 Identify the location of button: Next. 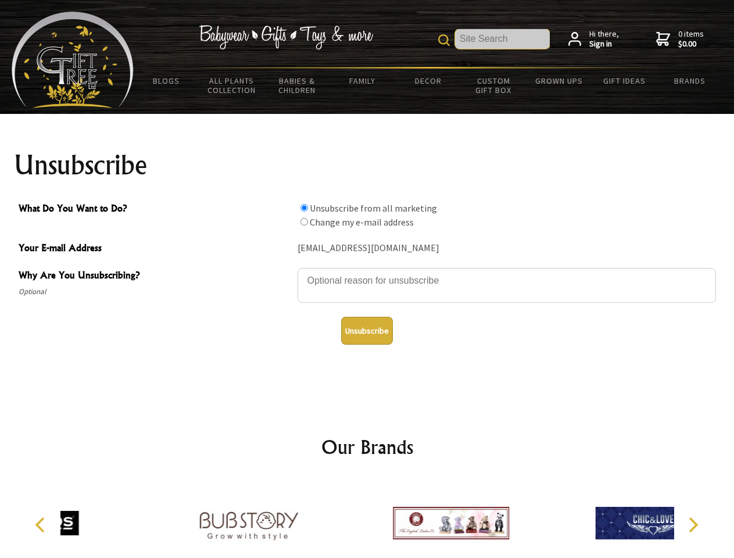
(693, 525).